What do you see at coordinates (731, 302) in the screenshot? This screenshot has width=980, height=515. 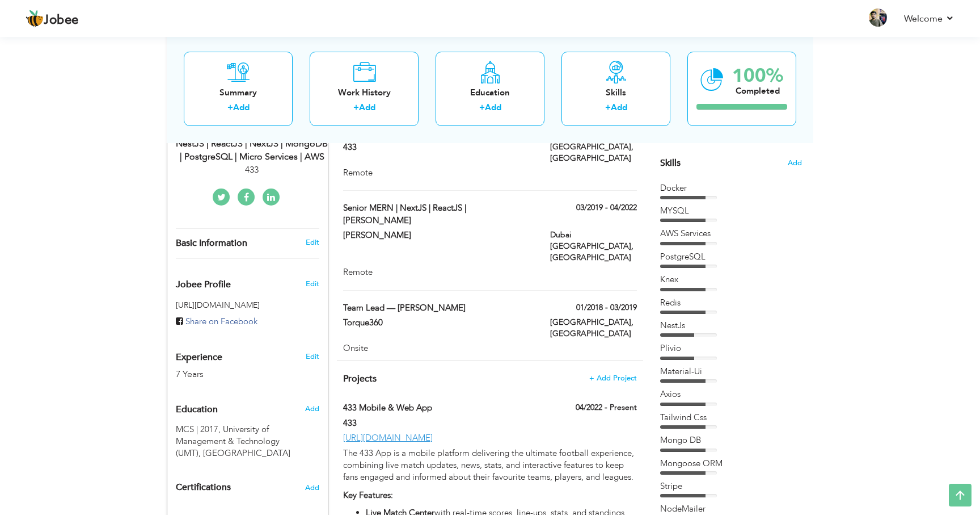 I see `div: Redis` at bounding box center [731, 302].